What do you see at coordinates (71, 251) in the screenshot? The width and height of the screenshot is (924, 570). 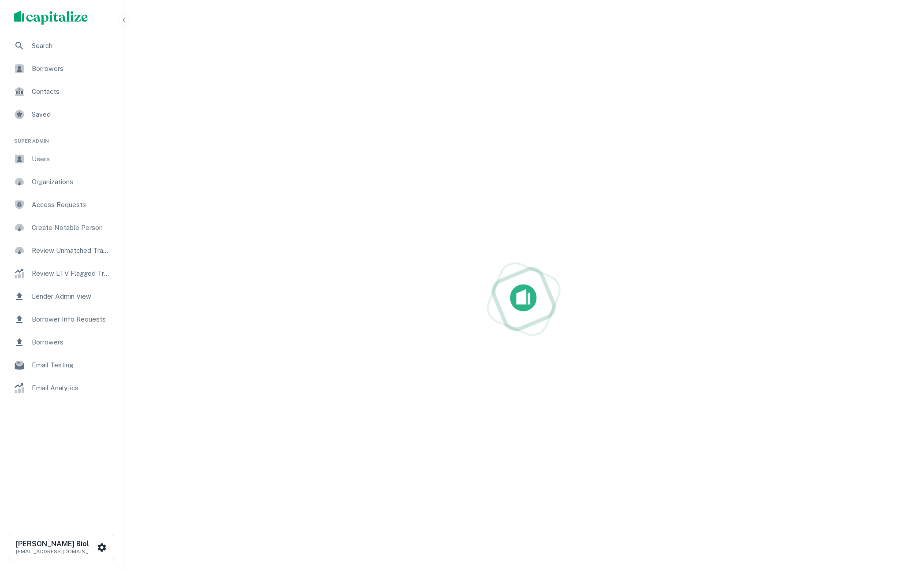 I see `span: Review Unmatched Transactions` at bounding box center [71, 251].